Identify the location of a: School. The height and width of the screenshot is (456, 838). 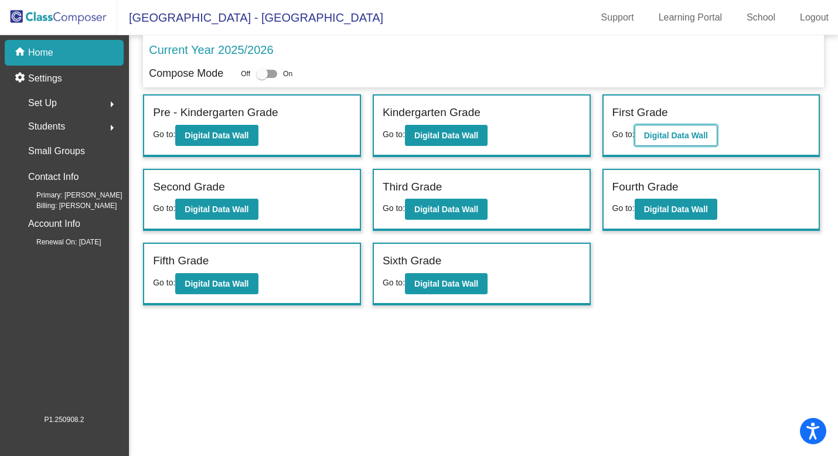
(760, 18).